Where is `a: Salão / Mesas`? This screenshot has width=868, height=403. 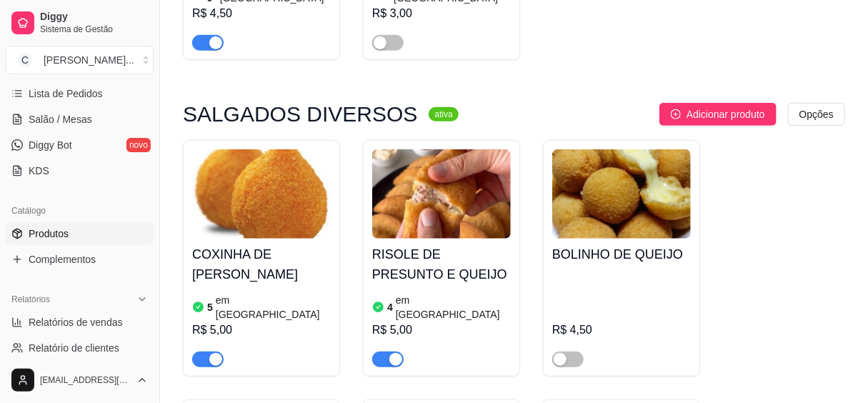 a: Salão / Mesas is located at coordinates (79, 120).